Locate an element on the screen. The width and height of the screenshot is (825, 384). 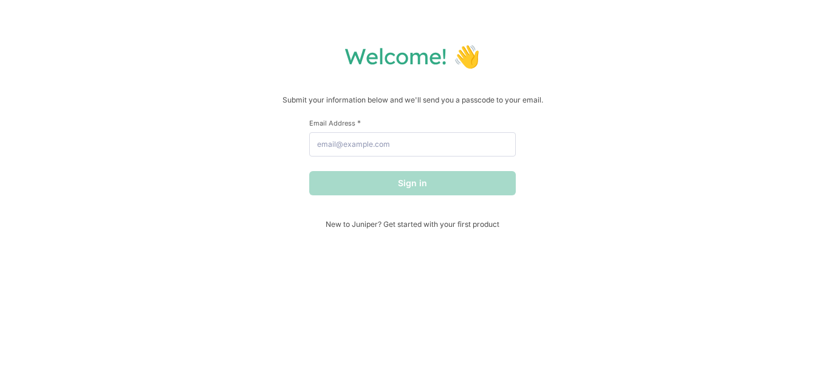
span: New to Juniper? Get started with your first product is located at coordinates (412, 224).